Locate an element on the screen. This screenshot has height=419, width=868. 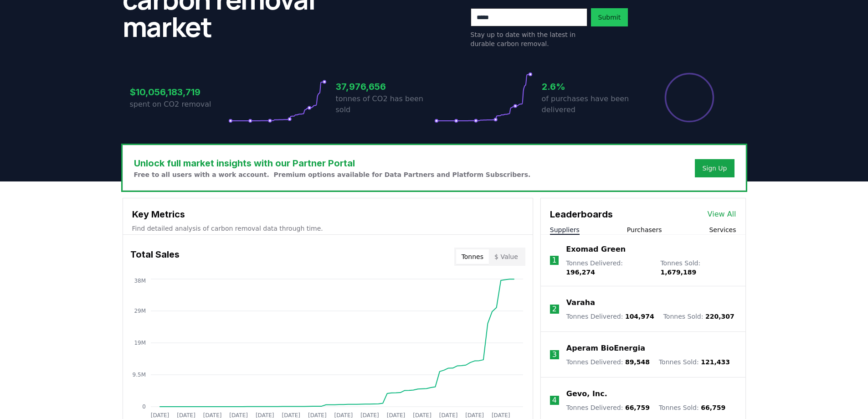
p: 1 is located at coordinates (554, 260).